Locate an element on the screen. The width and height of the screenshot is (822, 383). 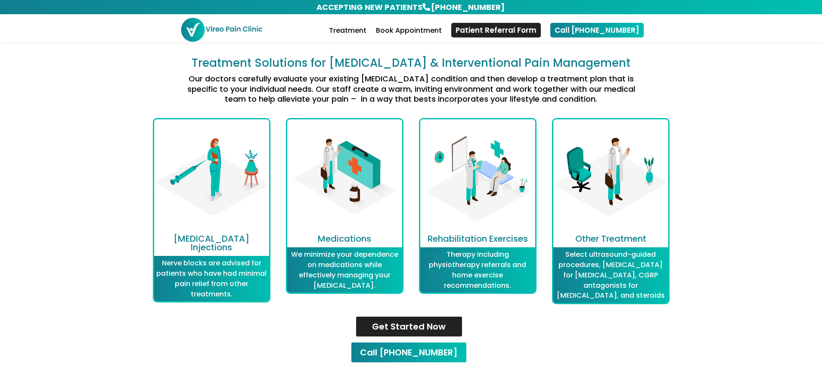
h3: Other Treatment is located at coordinates (611, 241).